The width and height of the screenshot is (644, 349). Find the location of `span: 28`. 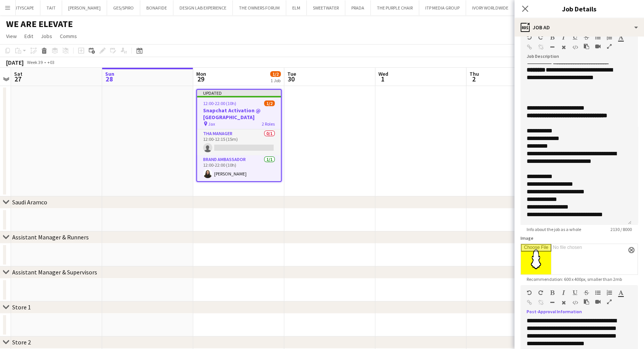

span: 28 is located at coordinates (109, 79).